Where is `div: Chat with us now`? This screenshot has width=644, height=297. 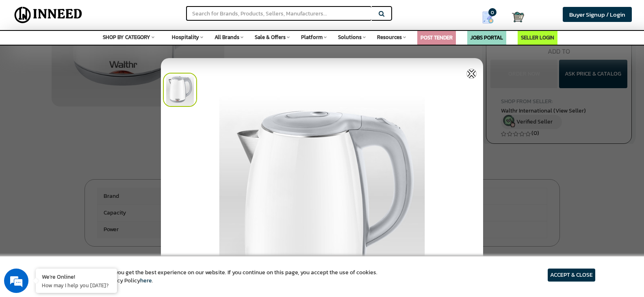 div: Chat with us now is located at coordinates (89, 51).